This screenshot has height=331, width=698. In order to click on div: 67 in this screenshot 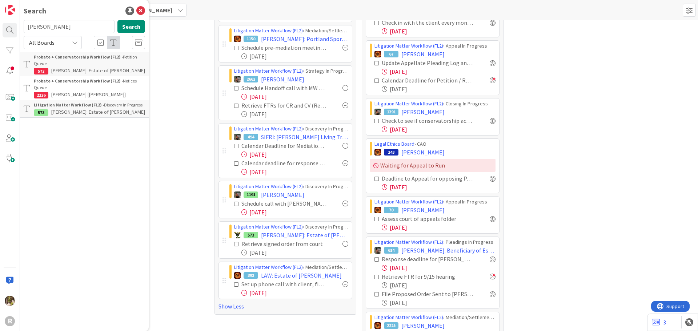, I will do `click(391, 54)`.